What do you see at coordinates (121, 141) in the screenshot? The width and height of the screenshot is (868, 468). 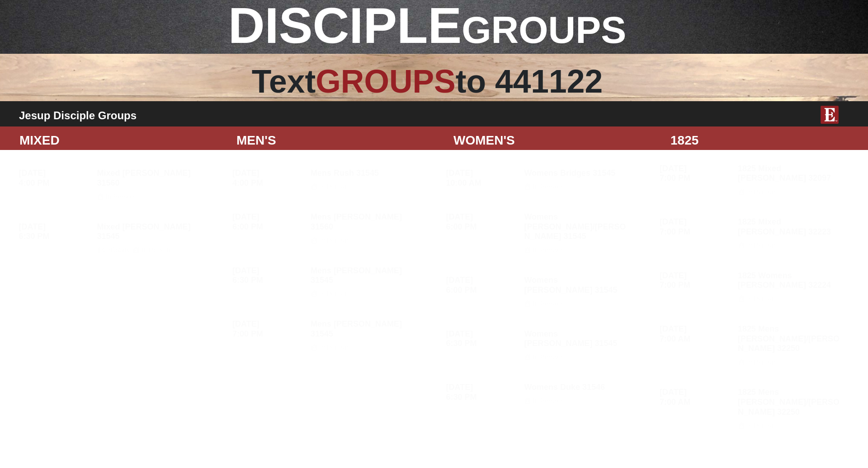 I see `div: MIXED` at bounding box center [121, 141].